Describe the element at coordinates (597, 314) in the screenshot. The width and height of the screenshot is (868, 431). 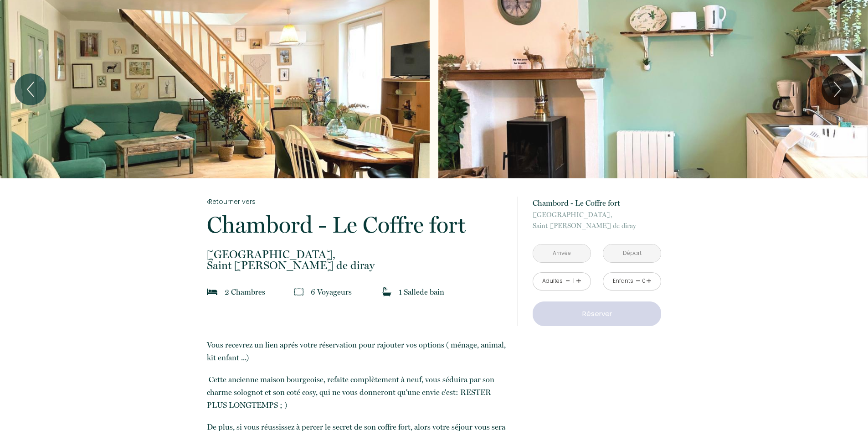
I see `p: Réserver` at that location.